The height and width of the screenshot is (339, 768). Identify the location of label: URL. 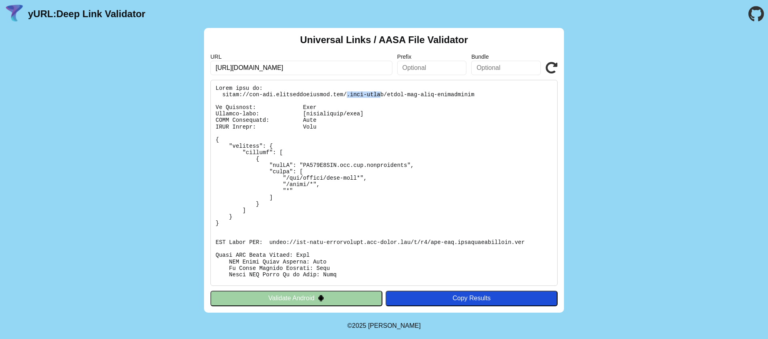
(301, 57).